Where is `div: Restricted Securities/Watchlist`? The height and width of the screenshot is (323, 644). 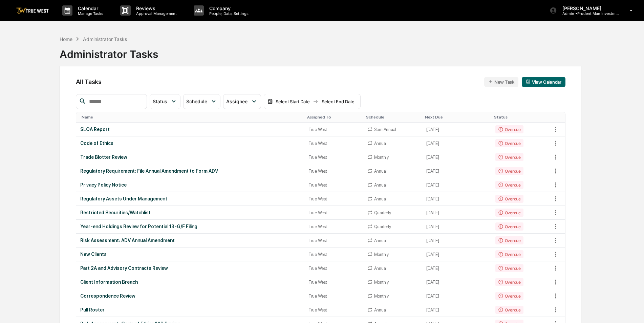
div: Restricted Securities/Watchlist is located at coordinates (190, 212).